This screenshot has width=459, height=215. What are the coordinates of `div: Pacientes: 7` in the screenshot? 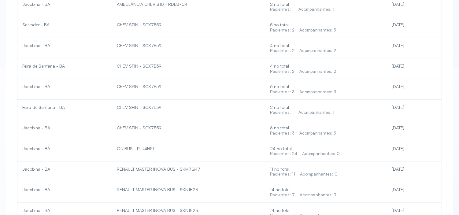 It's located at (282, 195).